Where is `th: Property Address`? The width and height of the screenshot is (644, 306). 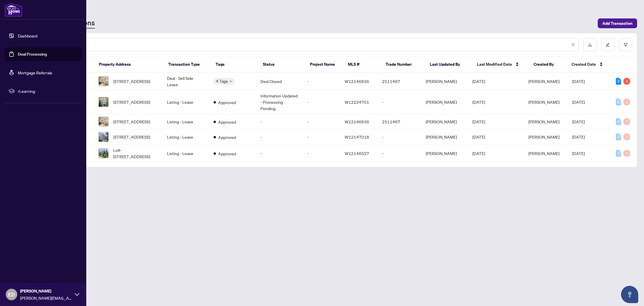 th: Property Address is located at coordinates (129, 65).